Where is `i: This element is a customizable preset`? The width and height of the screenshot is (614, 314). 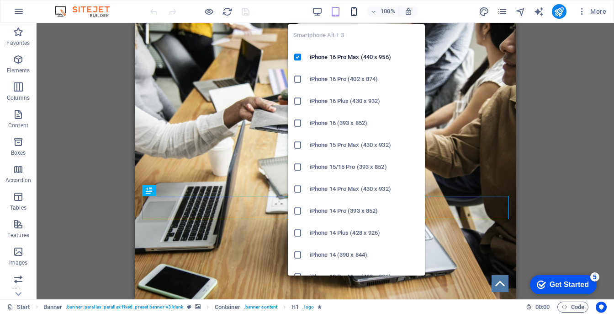 i: This element is a customizable preset is located at coordinates (189, 306).